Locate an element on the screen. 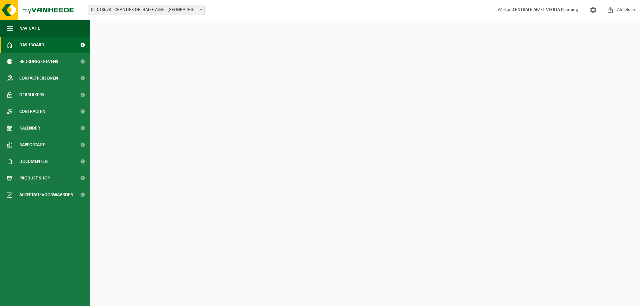 The width and height of the screenshot is (640, 306). span: 02-013673 - CHANTIER DELHAIZE ASSE - VEOLIA - ASSE is located at coordinates (146, 10).